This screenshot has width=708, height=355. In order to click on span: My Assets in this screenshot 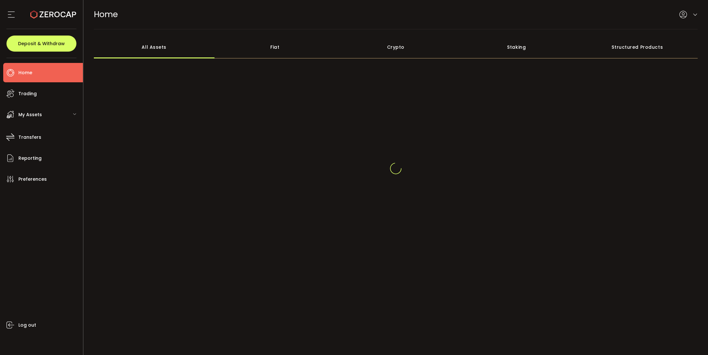, I will do `click(30, 115)`.